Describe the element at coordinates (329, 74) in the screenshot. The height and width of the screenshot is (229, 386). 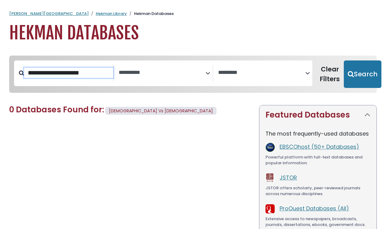
I see `button: Clear Filters` at that location.